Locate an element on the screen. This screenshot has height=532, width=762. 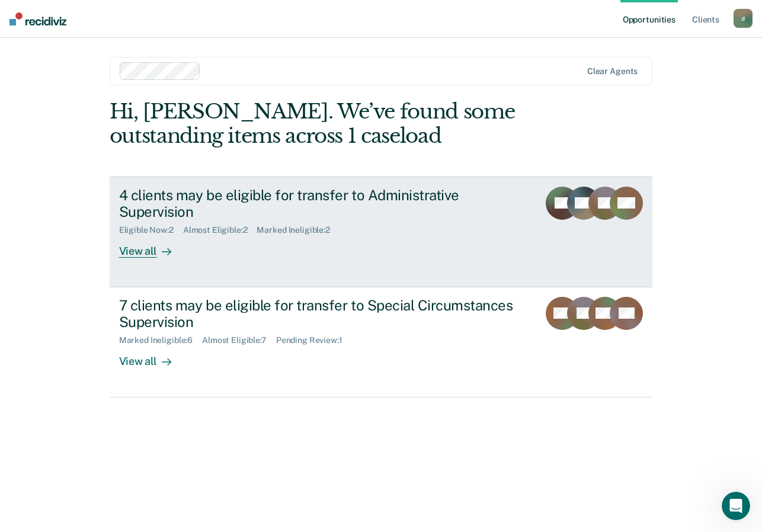
div: 7 clients may be eligible for transfer to Special Circumstances Supervision is located at coordinates (324, 314).